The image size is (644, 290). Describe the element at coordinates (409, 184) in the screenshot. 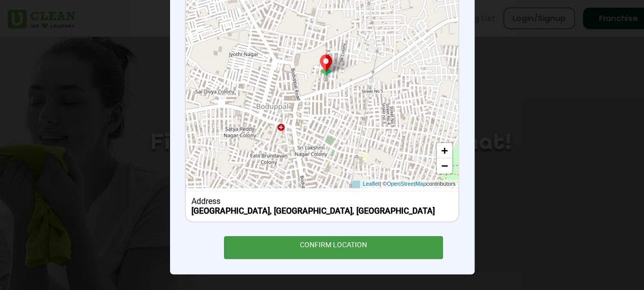

I see `div: | © contributors` at that location.